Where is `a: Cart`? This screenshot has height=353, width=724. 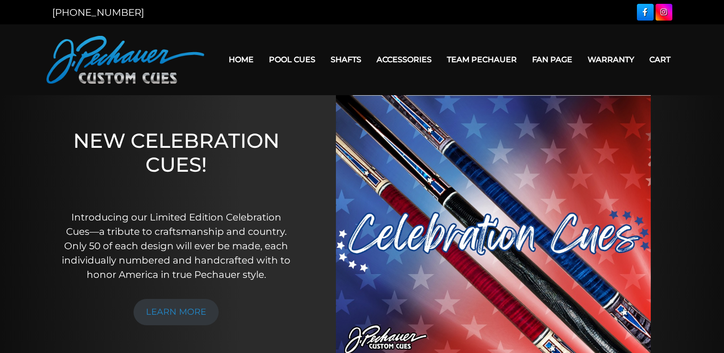 a: Cart is located at coordinates (660, 59).